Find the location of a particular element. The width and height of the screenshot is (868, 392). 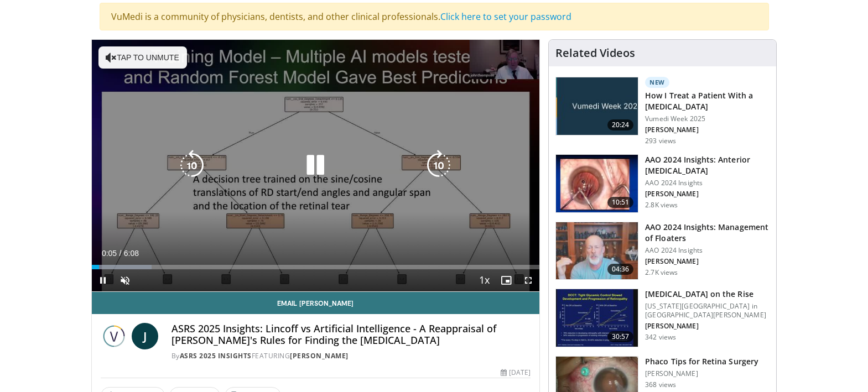

h4: Related Videos is located at coordinates (595, 53).